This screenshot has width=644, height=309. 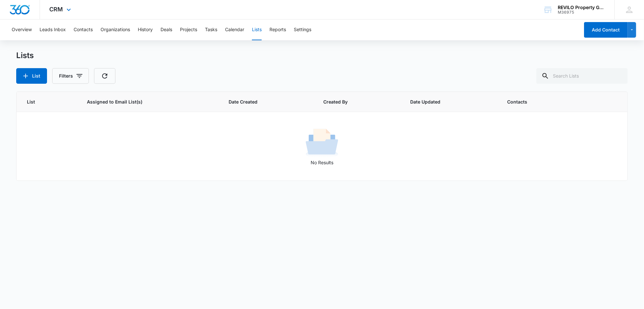 I want to click on button: Contacts, so click(x=83, y=29).